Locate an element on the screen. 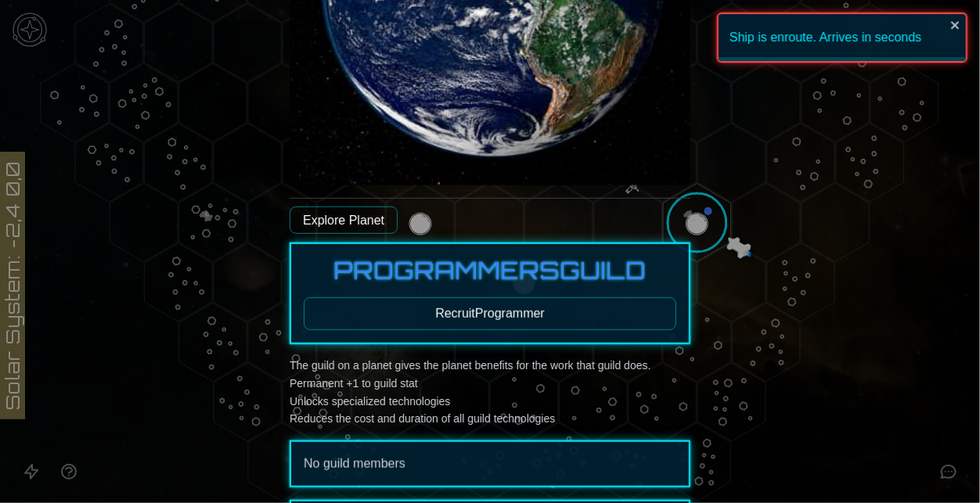 This screenshot has width=980, height=503. h3: Programmers Guild is located at coordinates (490, 271).